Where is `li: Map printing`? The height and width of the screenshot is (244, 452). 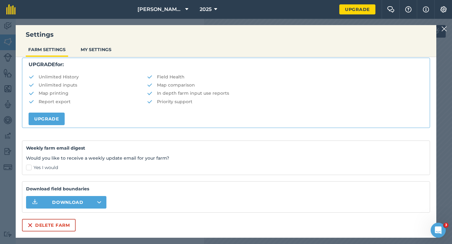
li: Map printing is located at coordinates (87, 93).